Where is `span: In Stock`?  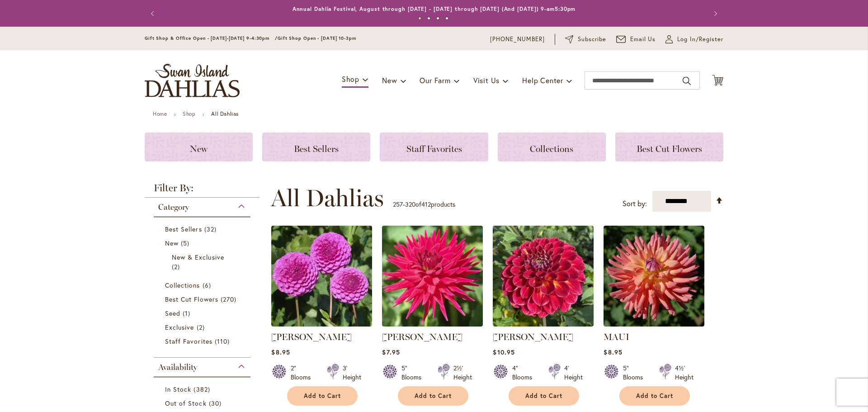
span: In Stock is located at coordinates (178, 389).